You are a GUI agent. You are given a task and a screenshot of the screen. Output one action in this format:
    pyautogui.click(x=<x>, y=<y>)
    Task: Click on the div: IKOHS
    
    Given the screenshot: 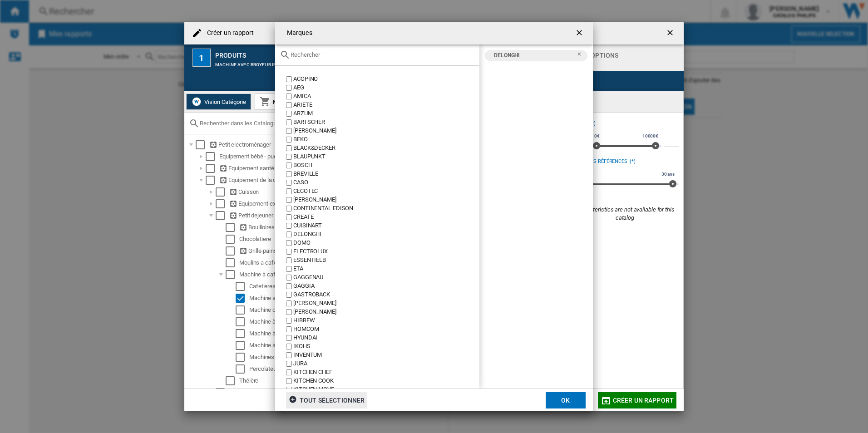 What is the action you would take?
    pyautogui.click(x=387, y=346)
    